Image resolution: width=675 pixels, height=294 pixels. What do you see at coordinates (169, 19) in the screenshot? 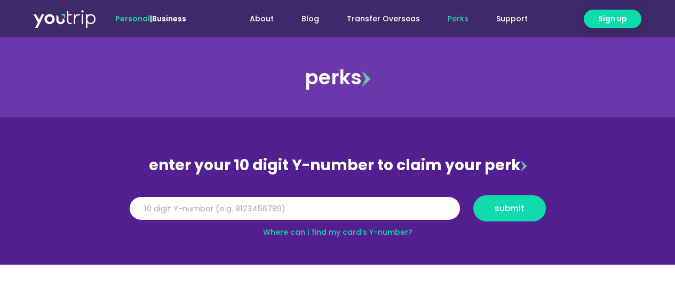
I see `a: Business` at bounding box center [169, 19].